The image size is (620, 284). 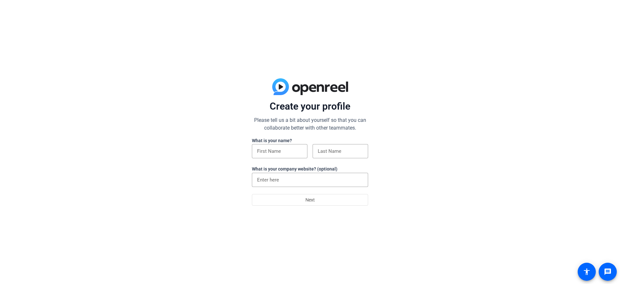 I want to click on p: Create your profile, so click(x=310, y=107).